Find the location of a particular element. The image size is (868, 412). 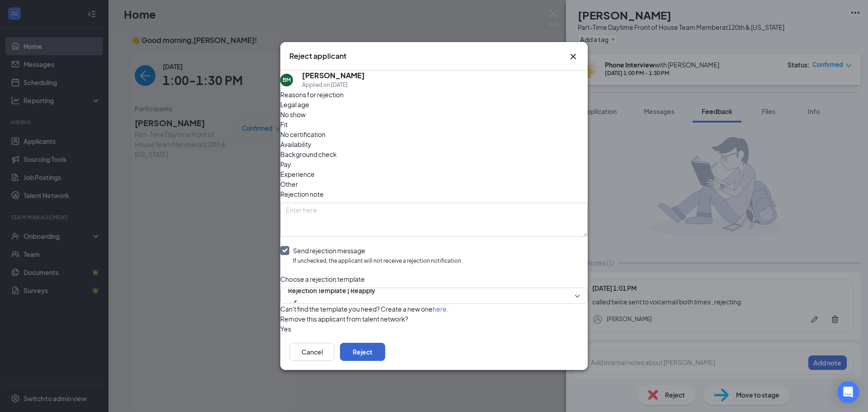

span: Pay is located at coordinates (286, 164).